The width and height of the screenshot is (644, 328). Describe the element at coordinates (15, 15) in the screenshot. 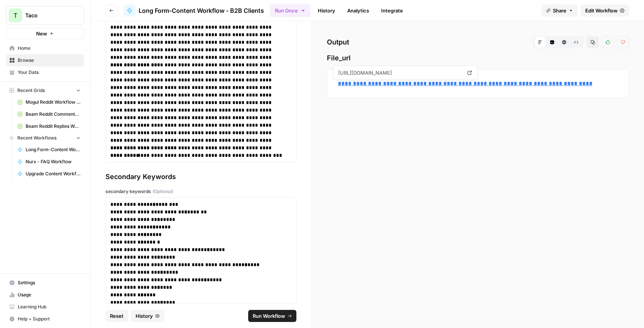

I see `span: T` at that location.